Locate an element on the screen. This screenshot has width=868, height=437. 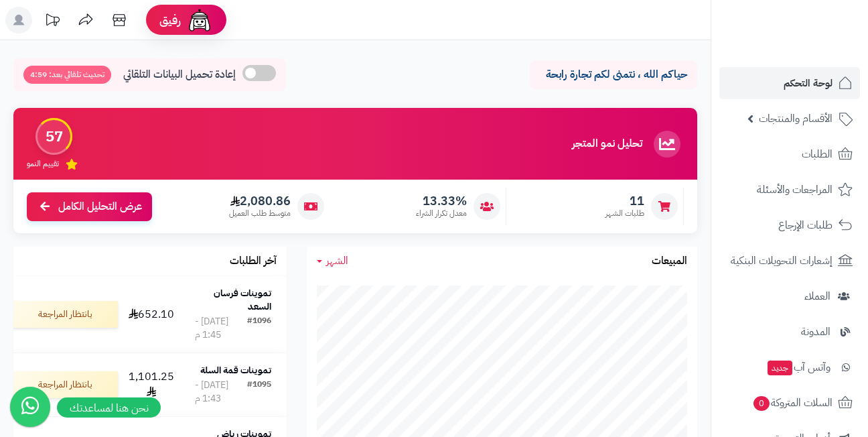
a: العملاء is located at coordinates (790, 296).